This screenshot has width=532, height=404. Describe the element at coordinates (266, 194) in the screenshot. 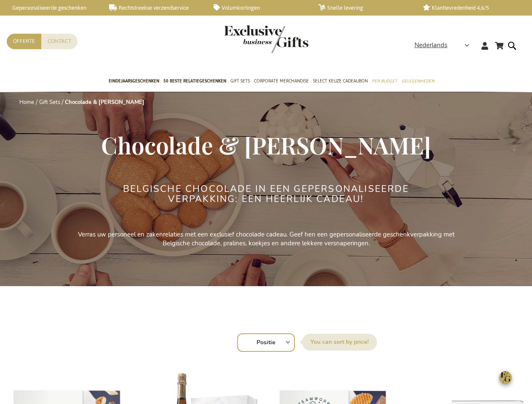

I see `h2: Belgische chocolade in een gepersonaliseerde verpakking: een heerlijk cadeau!` at that location.